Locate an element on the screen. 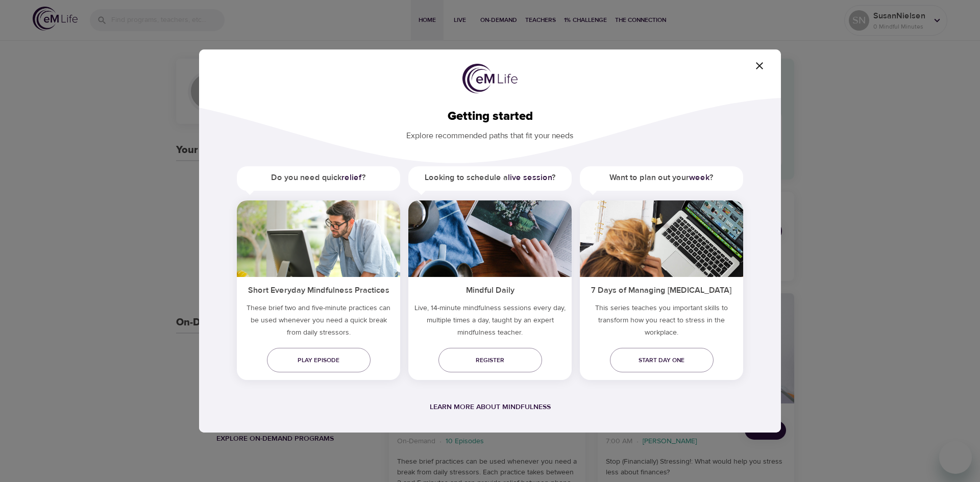 This screenshot has width=980, height=482. b: live session is located at coordinates (530, 178).